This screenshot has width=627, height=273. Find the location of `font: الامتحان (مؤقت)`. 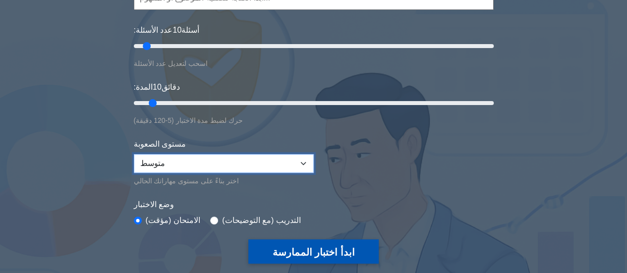

font: الامتحان (مؤقت) is located at coordinates (173, 220).